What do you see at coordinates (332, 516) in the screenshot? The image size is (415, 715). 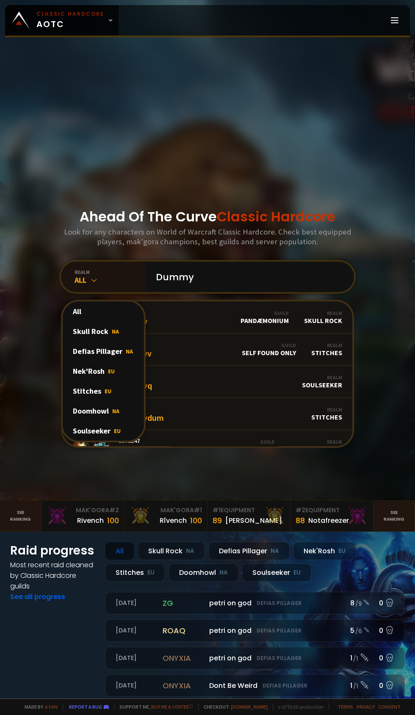 I see `a: #2Equipment88Notafreezer` at bounding box center [332, 516].